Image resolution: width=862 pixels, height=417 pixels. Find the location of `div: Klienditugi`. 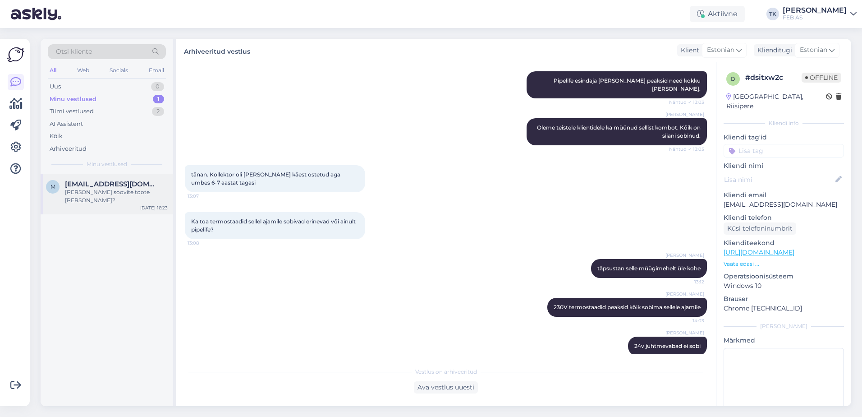

div: Klienditugi is located at coordinates (773, 50).